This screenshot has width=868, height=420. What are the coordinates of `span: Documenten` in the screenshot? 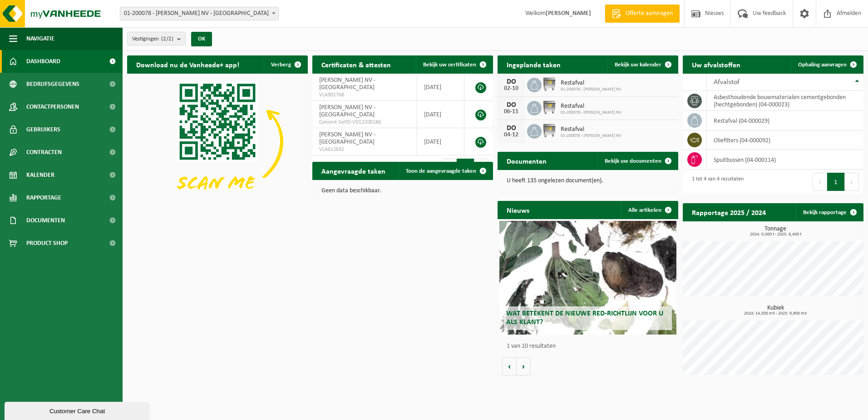 It's located at (46, 220).